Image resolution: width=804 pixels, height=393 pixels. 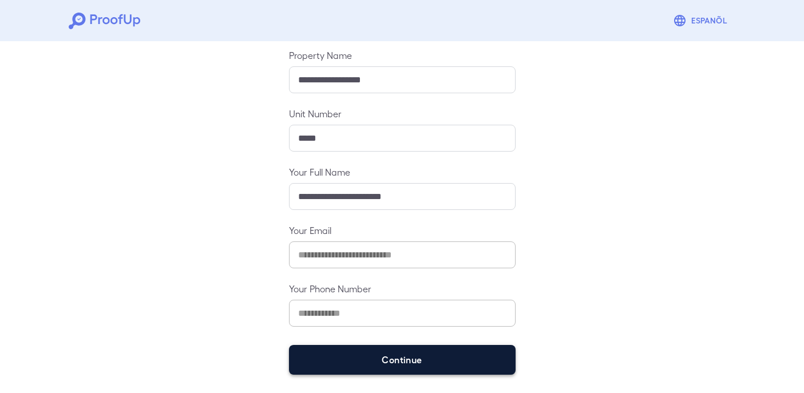 What do you see at coordinates (701, 21) in the screenshot?
I see `button: Espanõl` at bounding box center [701, 21].